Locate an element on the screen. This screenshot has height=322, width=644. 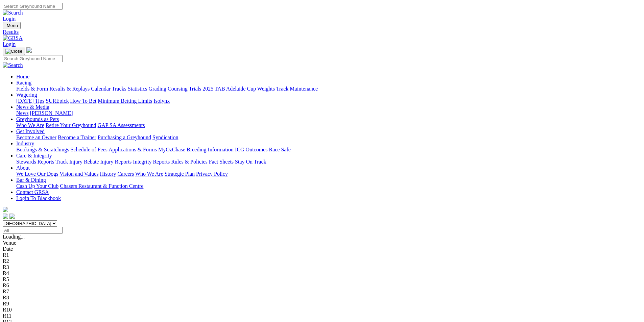
a: Breeding Information is located at coordinates (210, 149).